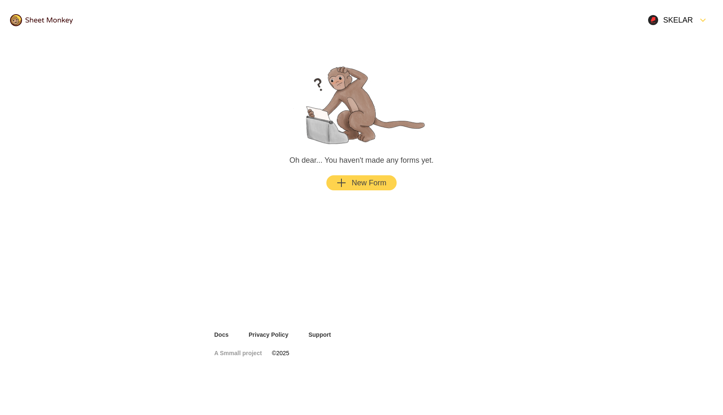  I want to click on div: SKELAR, so click(670, 20).